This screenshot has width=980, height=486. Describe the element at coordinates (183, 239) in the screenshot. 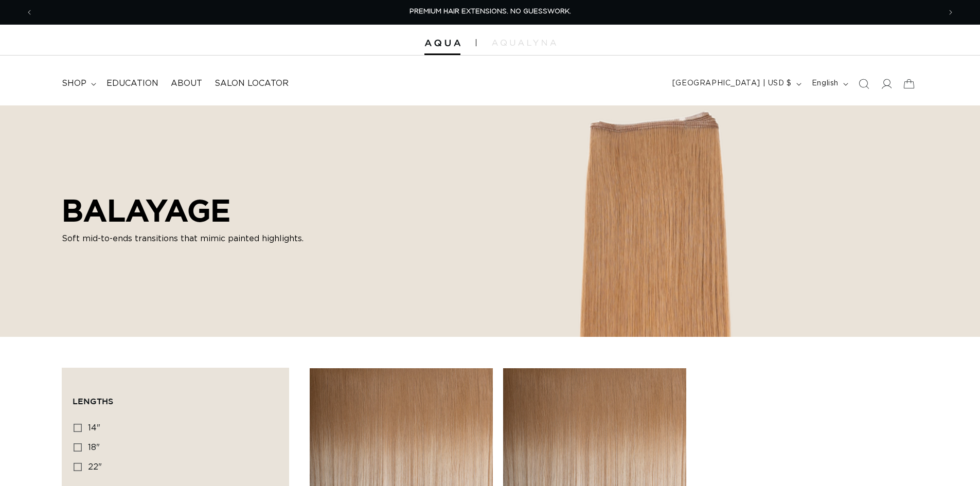

I see `p: Soft mid-to-ends transitions that mimic painted highlights.` at that location.